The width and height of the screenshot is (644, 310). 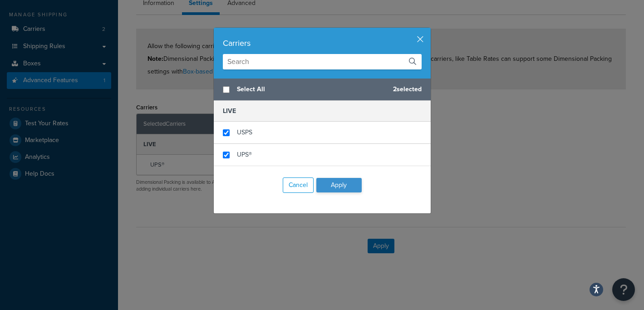 What do you see at coordinates (298, 185) in the screenshot?
I see `button: Cancel` at bounding box center [298, 185].